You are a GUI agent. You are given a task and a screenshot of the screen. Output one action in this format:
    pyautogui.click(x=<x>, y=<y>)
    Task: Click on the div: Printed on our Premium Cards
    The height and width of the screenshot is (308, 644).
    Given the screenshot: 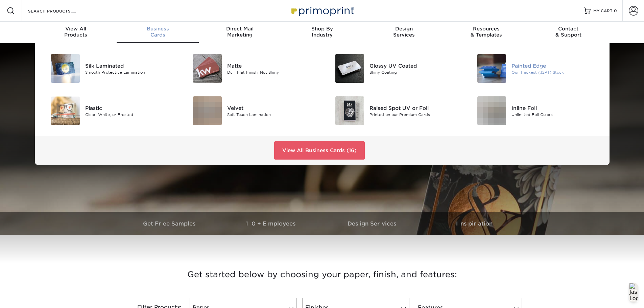 What is the action you would take?
    pyautogui.click(x=414, y=114)
    